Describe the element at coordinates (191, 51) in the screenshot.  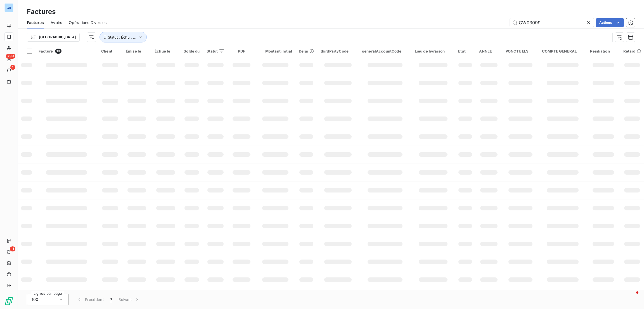
I see `div: Solde dû` at that location.